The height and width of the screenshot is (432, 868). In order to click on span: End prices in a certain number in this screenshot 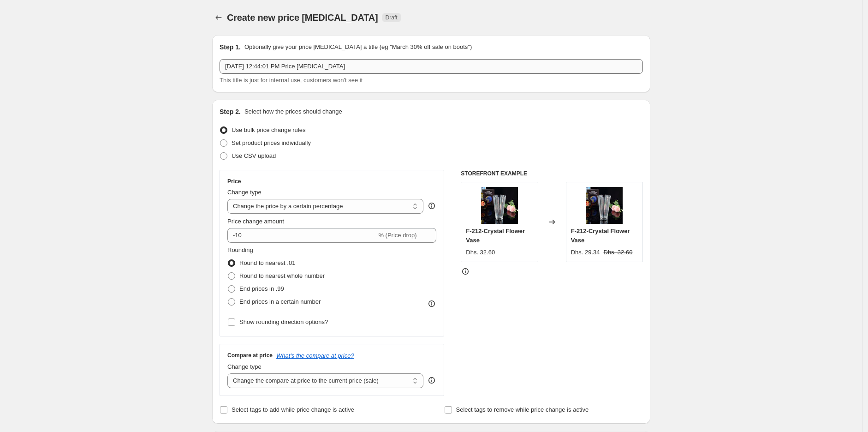, I will do `click(280, 301)`.